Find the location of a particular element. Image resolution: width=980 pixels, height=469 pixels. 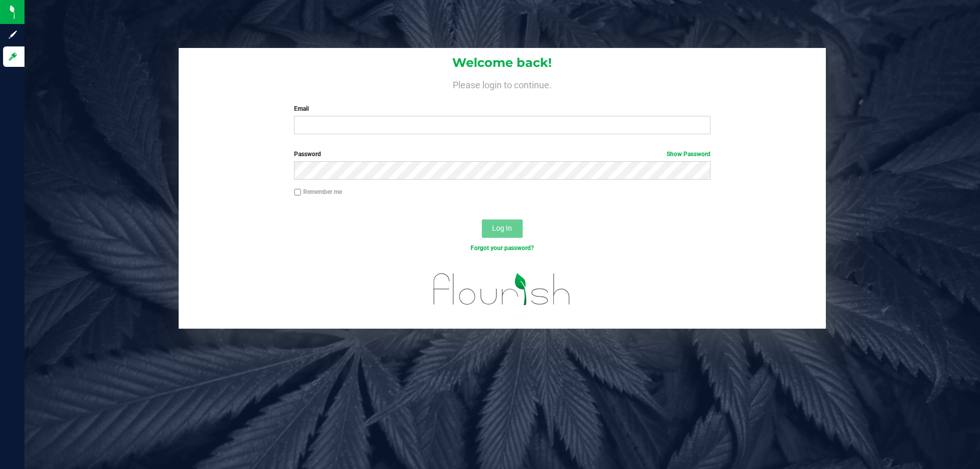

input: Remember me is located at coordinates (298, 193).